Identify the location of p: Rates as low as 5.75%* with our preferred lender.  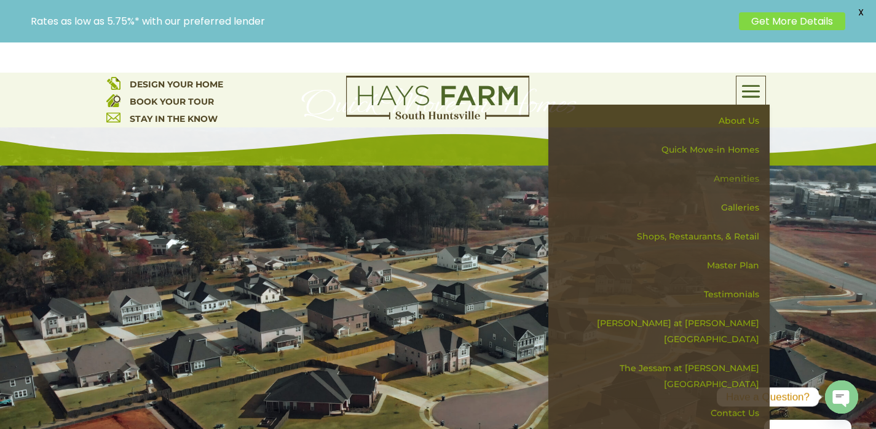
(382, 21).